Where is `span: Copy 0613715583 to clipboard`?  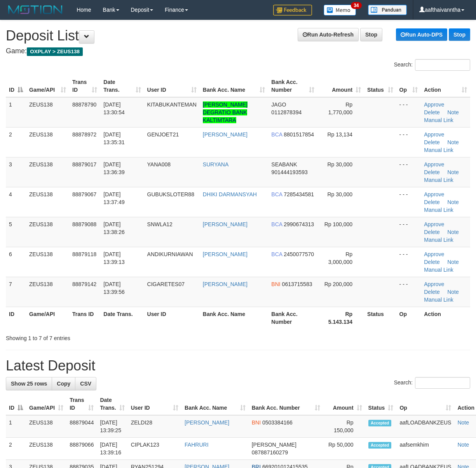 span: Copy 0613715583 to clipboard is located at coordinates (297, 284).